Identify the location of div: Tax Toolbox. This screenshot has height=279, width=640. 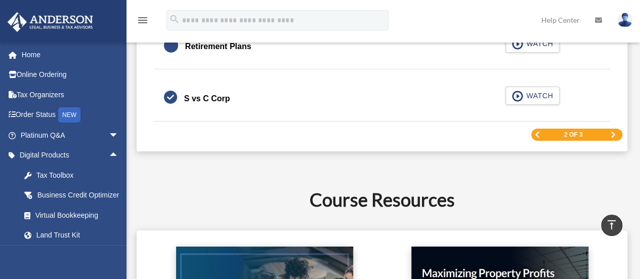
(78, 175).